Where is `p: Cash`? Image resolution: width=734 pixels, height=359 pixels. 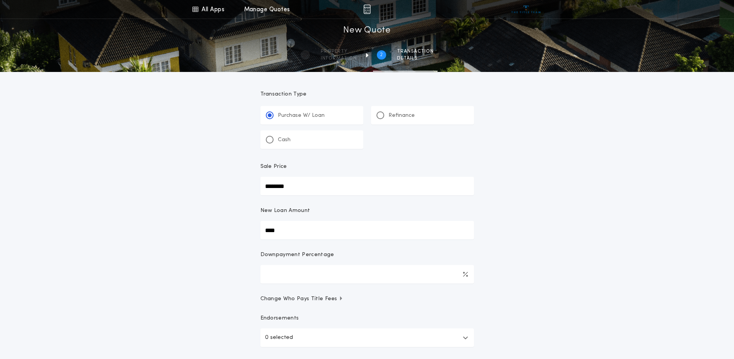
p: Cash is located at coordinates (284, 140).